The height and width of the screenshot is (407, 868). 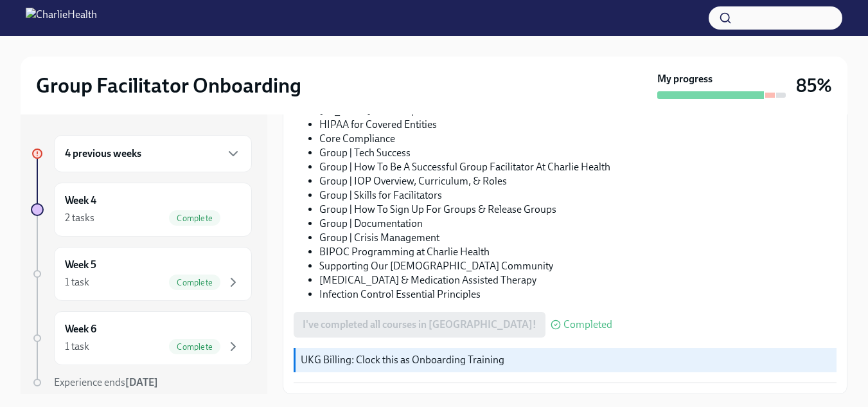 What do you see at coordinates (142, 209) in the screenshot?
I see `a: Week 42 tasksComplete` at bounding box center [142, 209].